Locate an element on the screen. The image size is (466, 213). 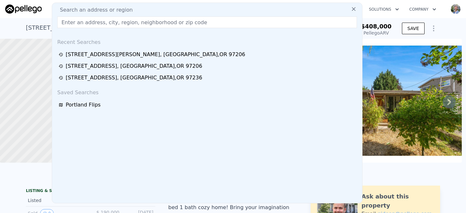
input: Enter an address, city, region, neighborhood or zip code is located at coordinates (207, 22).